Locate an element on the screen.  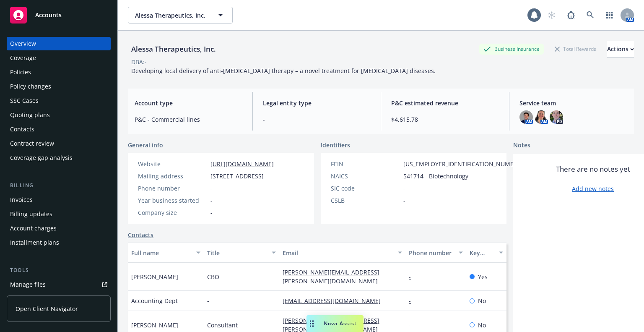
span: Notes is located at coordinates (522, 146).